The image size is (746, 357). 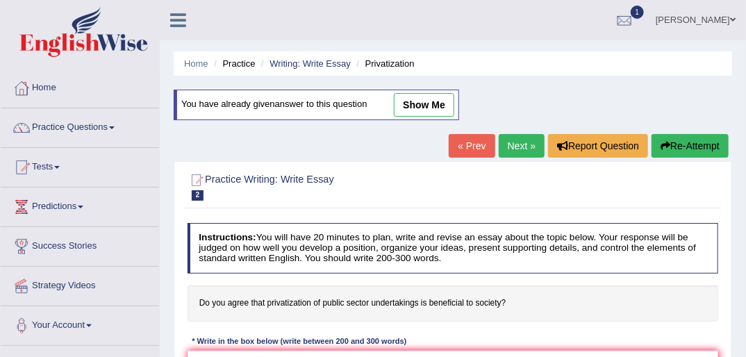 I want to click on a: Success Stories, so click(x=80, y=245).